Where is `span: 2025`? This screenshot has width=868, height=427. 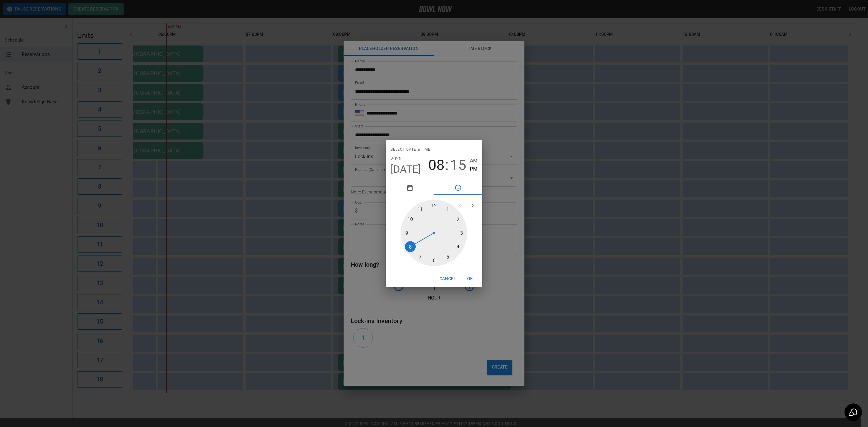
span: 2025 is located at coordinates (396, 158).